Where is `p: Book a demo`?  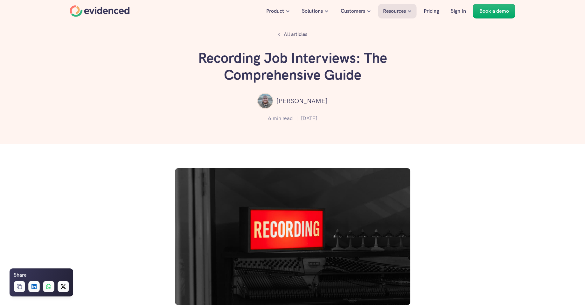 p: Book a demo is located at coordinates (494, 11).